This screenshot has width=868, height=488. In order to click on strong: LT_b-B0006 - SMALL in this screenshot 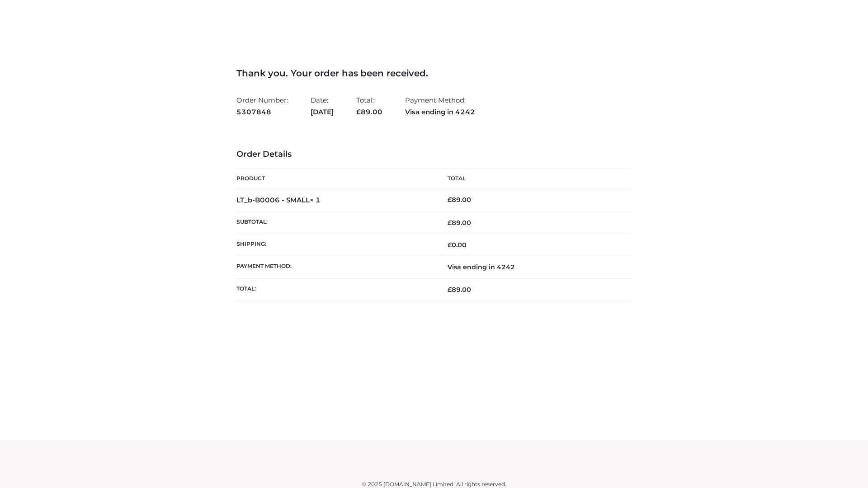, I will do `click(278, 200)`.